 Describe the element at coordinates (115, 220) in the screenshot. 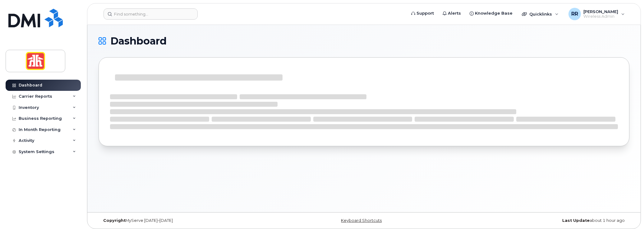

I see `strong: Copyright` at that location.